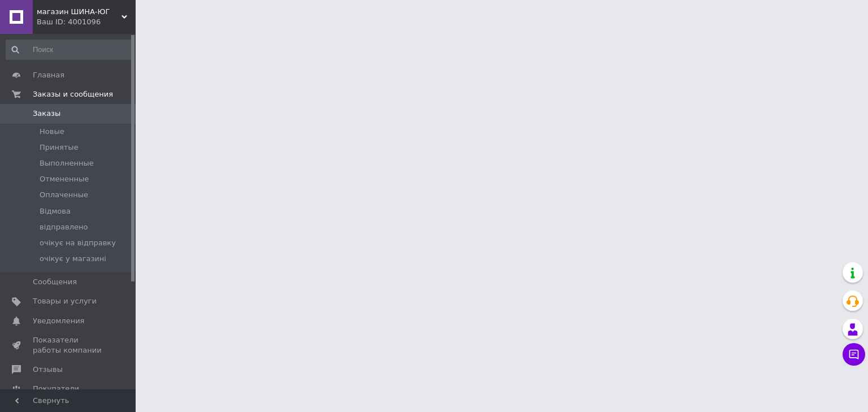  I want to click on span: магазин ШИНА-ЮГ, so click(79, 12).